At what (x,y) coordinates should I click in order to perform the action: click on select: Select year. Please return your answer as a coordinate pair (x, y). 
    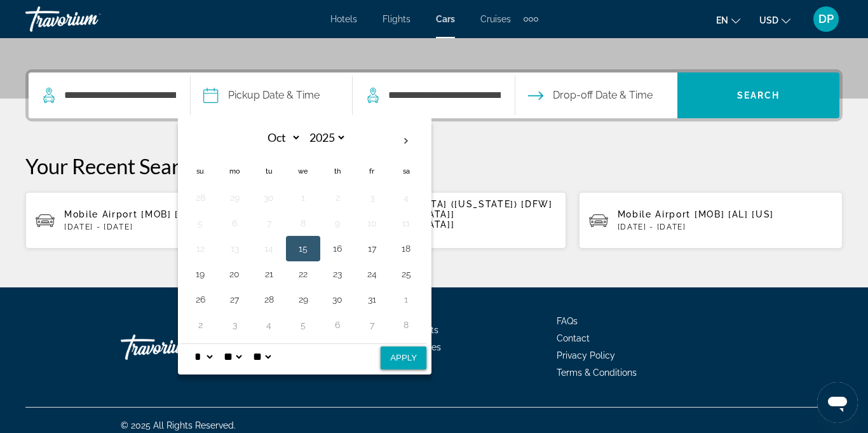
    Looking at the image, I should click on (325, 137).